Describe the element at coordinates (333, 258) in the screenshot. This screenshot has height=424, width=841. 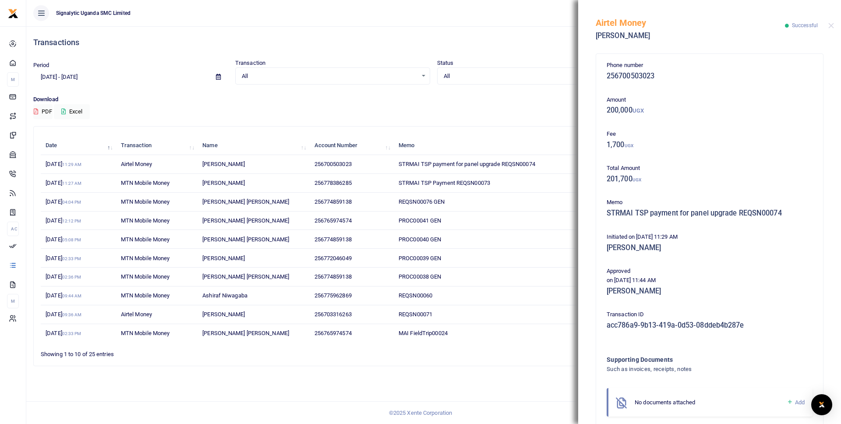
I see `span: 256772046049` at that location.